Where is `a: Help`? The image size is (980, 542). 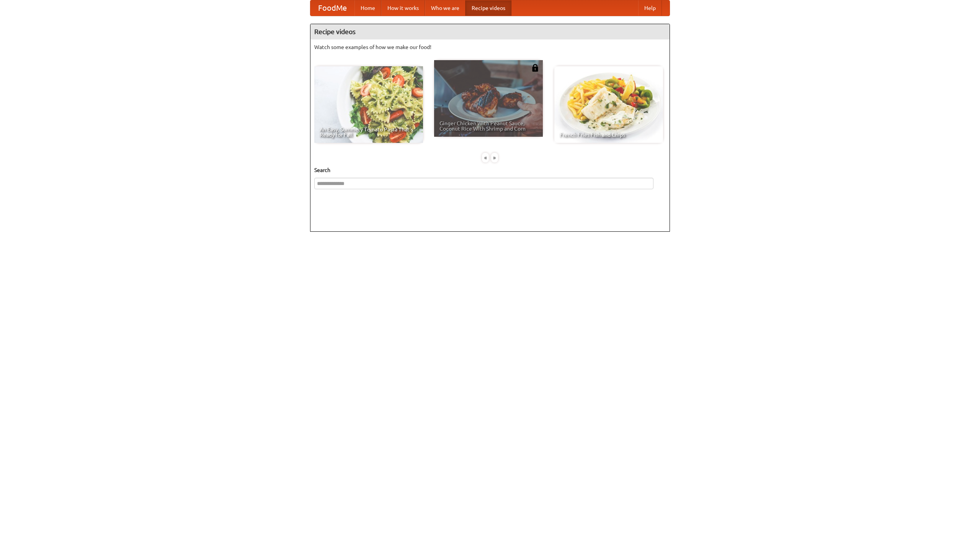 a: Help is located at coordinates (650, 8).